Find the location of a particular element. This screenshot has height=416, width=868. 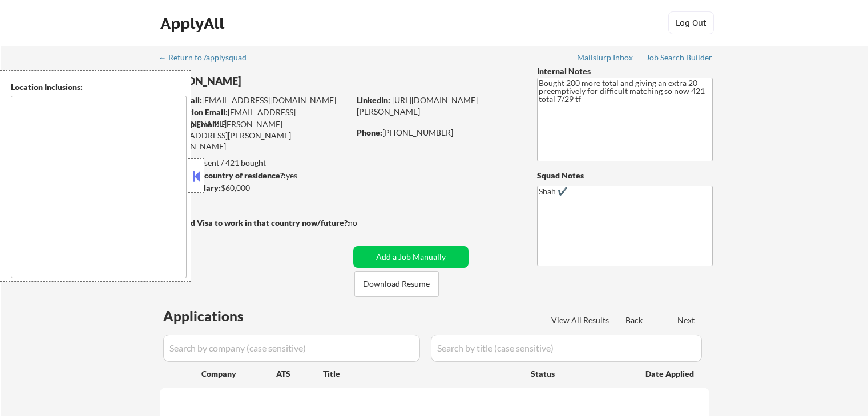

div: Title is located at coordinates (421, 374).